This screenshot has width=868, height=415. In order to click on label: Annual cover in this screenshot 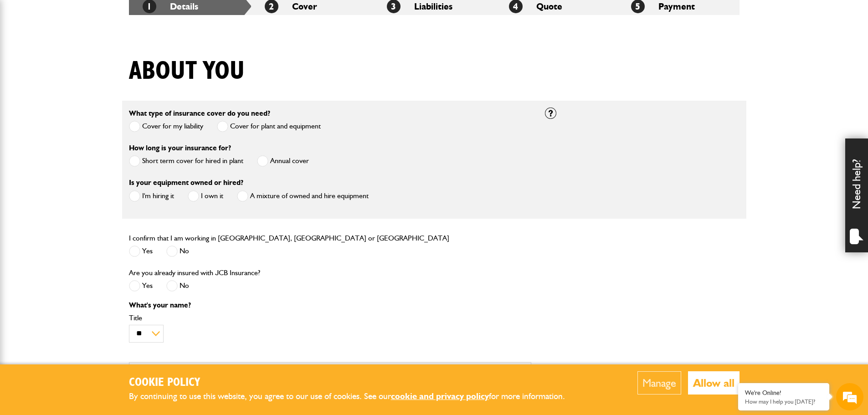, I will do `click(283, 161)`.